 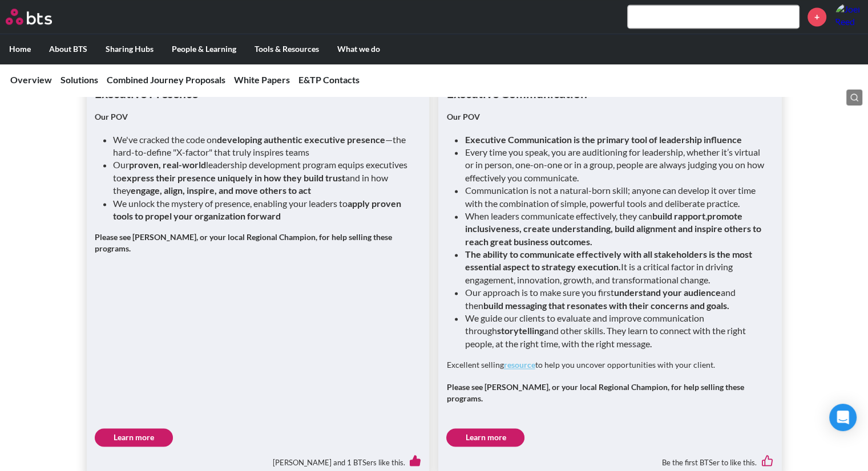 What do you see at coordinates (262, 178) in the screenshot?
I see `li: Our leadership development program equips executives to and in how they` at bounding box center [262, 178].